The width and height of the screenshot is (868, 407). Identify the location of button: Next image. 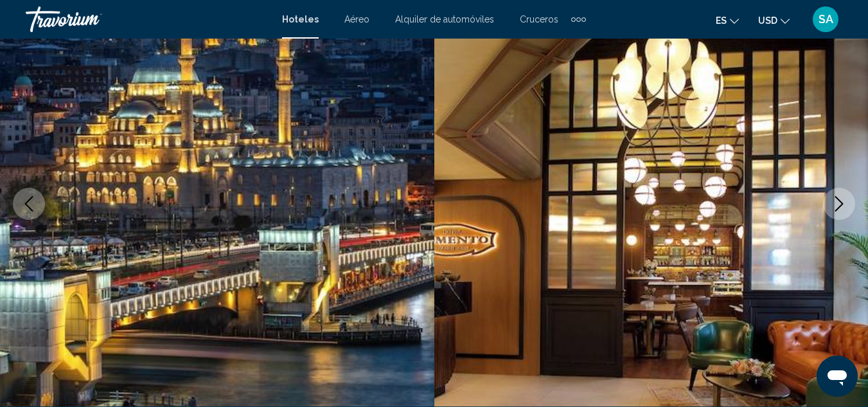
(839, 204).